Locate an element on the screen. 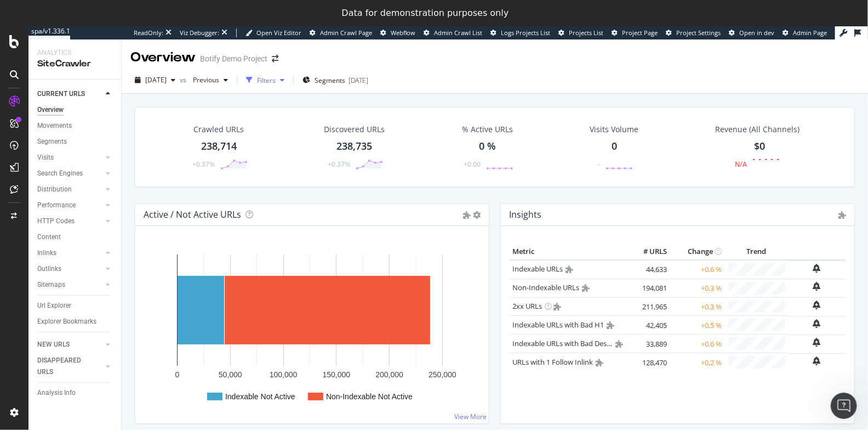 The image size is (868, 430). div: DISAPPEARED URLS is located at coordinates (65, 366).